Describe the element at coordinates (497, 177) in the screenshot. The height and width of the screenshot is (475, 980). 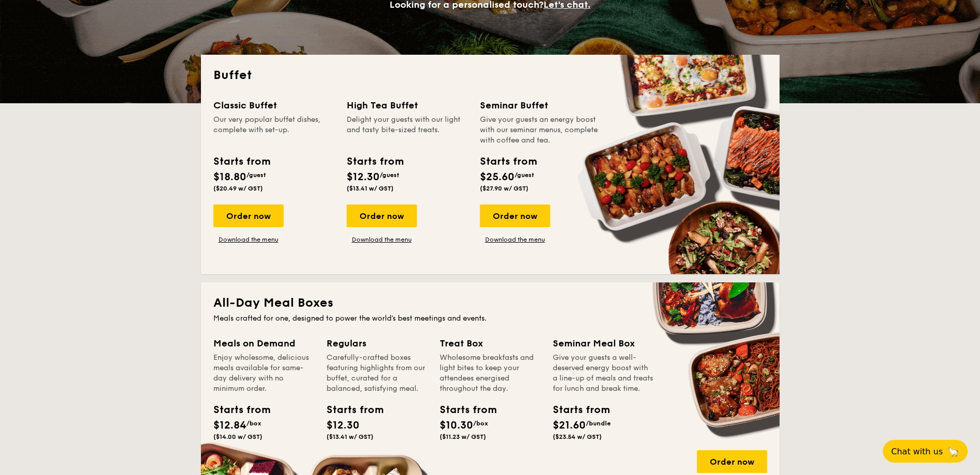
I see `span: $25.60` at that location.